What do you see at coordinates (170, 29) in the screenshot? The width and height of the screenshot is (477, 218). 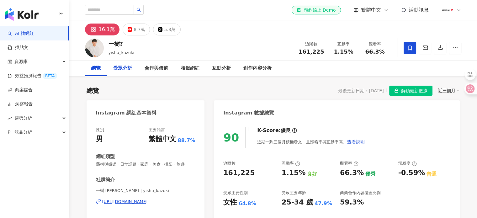 I see `div: 5.8萬` at bounding box center [170, 29].